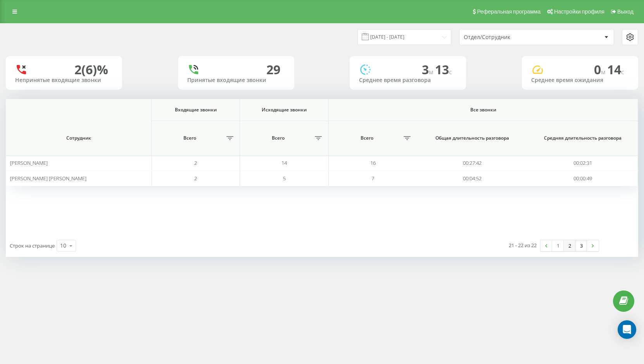 The width and height of the screenshot is (644, 364). I want to click on div: Отдел/Сотрудник, so click(509, 37).